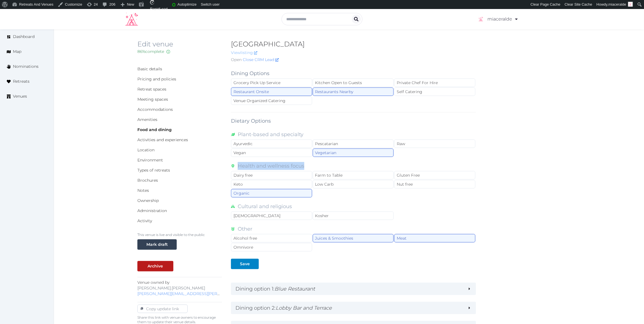 This screenshot has height=324, width=644. I want to click on div: Nut free, so click(435, 184).